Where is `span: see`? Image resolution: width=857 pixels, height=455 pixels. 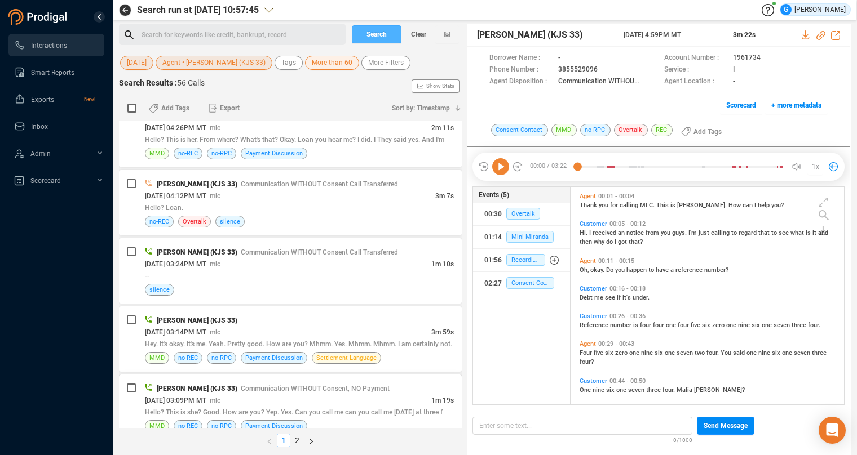
span: see is located at coordinates (784, 233).